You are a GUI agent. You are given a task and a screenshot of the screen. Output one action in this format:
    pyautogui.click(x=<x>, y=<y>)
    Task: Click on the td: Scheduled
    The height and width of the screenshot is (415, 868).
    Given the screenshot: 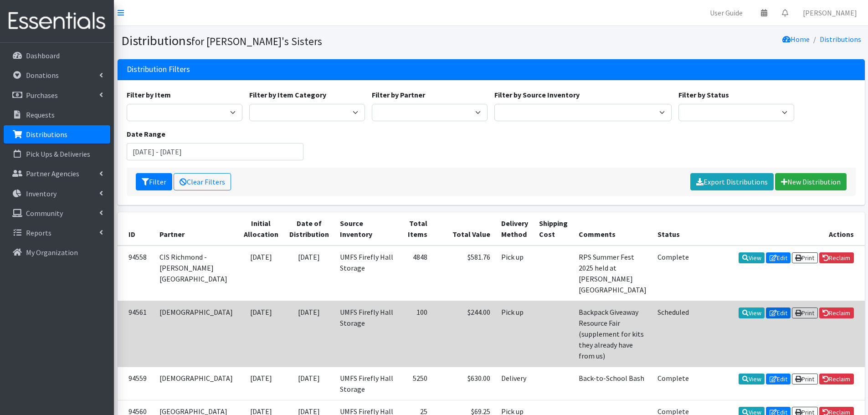 What is the action you would take?
    pyautogui.click(x=673, y=334)
    